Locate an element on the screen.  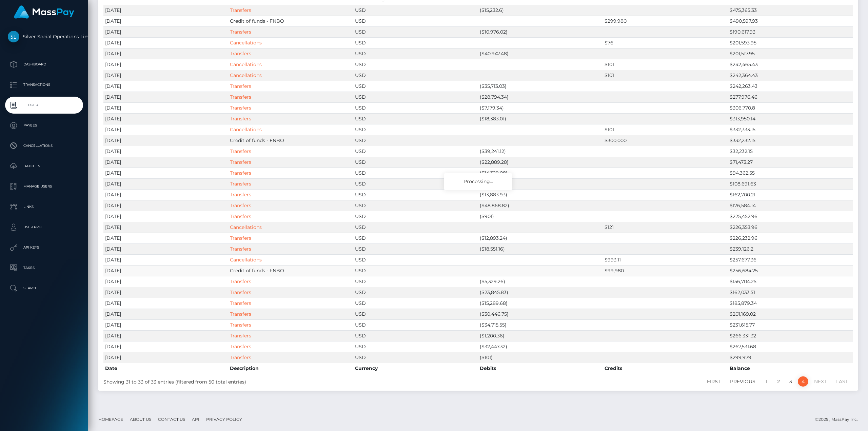
a: Search is located at coordinates (44, 288).